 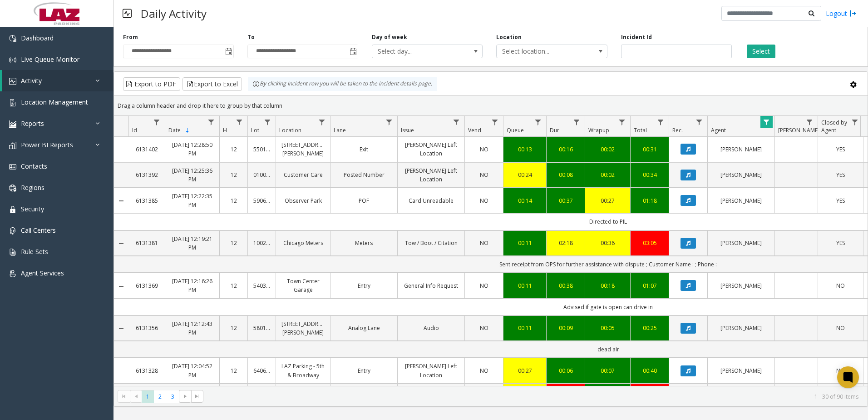 What do you see at coordinates (525, 370) in the screenshot?
I see `div: 00:27` at bounding box center [525, 370].